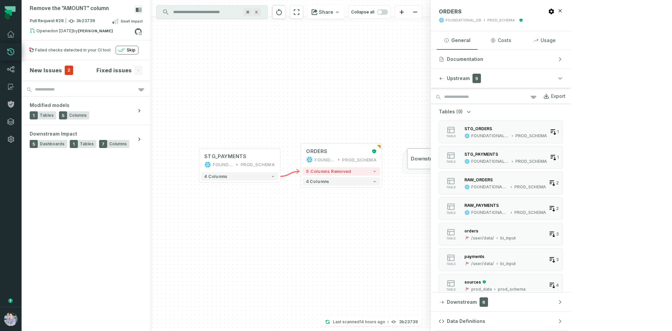 The height and width of the screenshot is (331, 672). What do you see at coordinates (95, 31) in the screenshot?
I see `strong: Barak Fargoun (fargoun)` at bounding box center [95, 31].